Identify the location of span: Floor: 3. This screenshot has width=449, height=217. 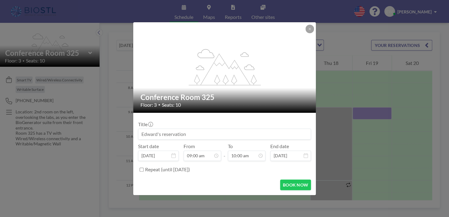
(148, 105).